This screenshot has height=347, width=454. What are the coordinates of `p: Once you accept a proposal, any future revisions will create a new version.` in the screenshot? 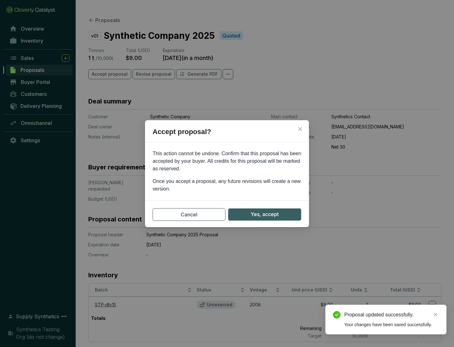 It's located at (227, 185).